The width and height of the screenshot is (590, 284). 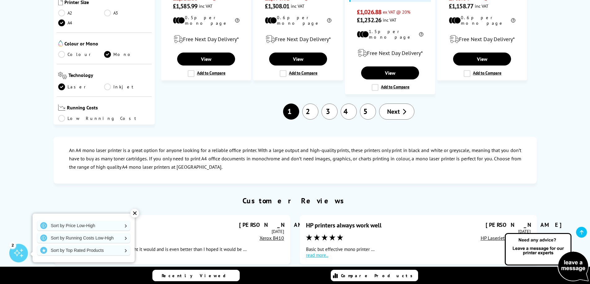 What do you see at coordinates (185, 6) in the screenshot?
I see `span: £1,585.99` at bounding box center [185, 6].